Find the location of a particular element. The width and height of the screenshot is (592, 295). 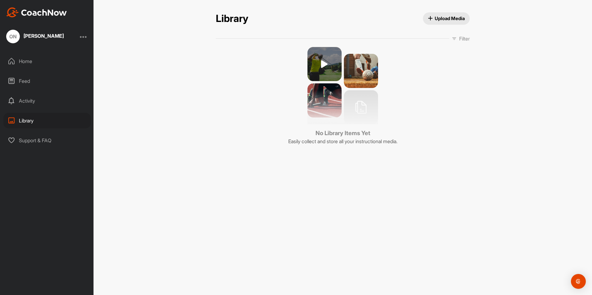

div: Library is located at coordinates (47, 121).